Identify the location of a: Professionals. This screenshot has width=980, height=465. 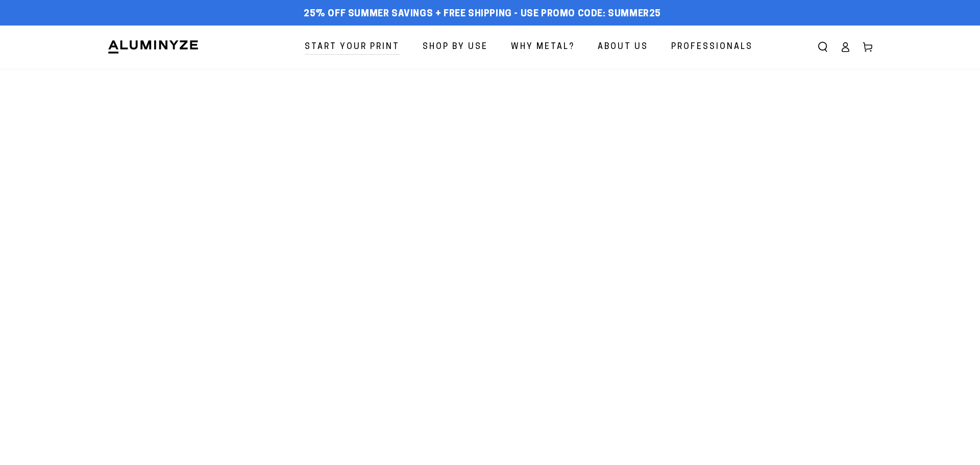
(712, 47).